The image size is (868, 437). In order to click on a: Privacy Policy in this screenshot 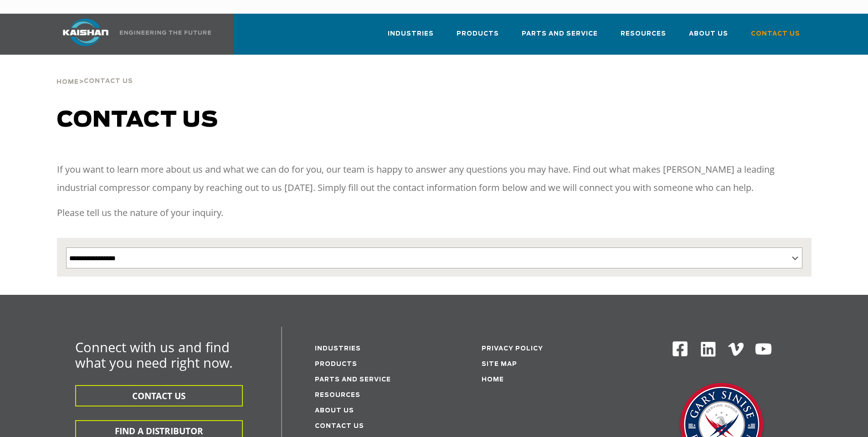, I will do `click(512, 348)`.